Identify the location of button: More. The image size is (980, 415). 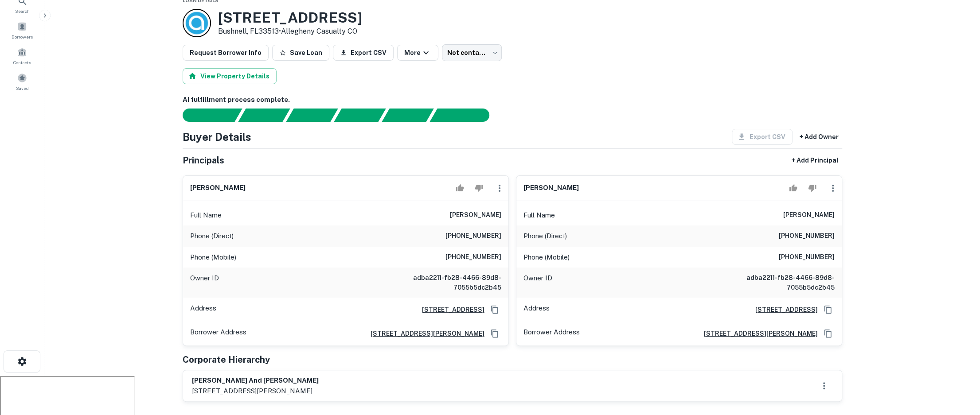
(417, 52).